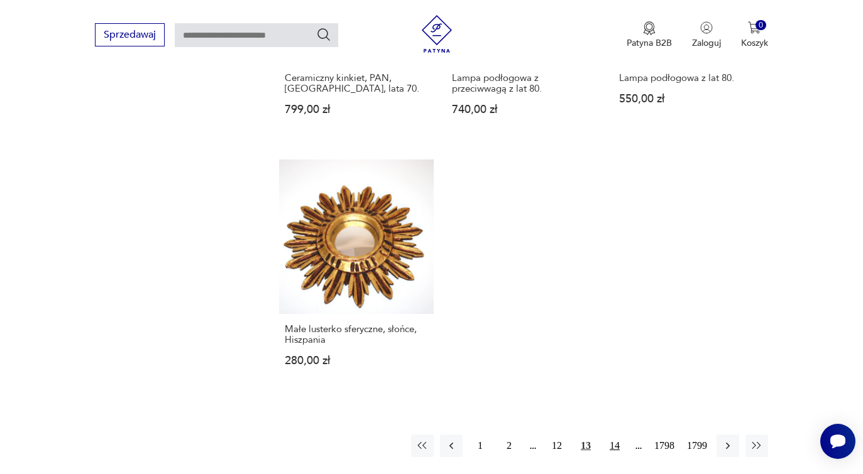 The height and width of the screenshot is (474, 863). I want to click on img: Ikona medalu, so click(649, 28).